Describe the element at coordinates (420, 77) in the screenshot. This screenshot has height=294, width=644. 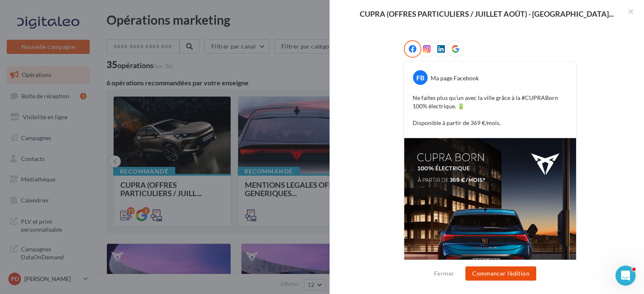
I see `div: FB` at that location.